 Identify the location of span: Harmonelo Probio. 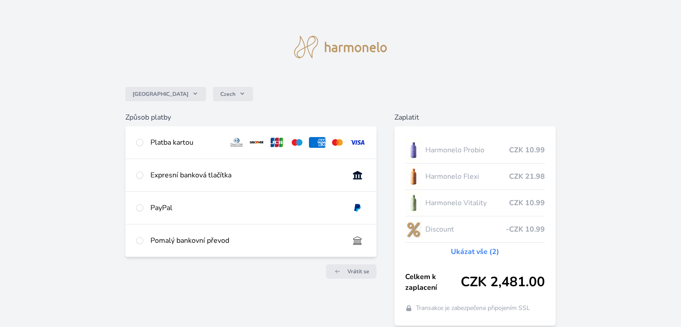
(467, 150).